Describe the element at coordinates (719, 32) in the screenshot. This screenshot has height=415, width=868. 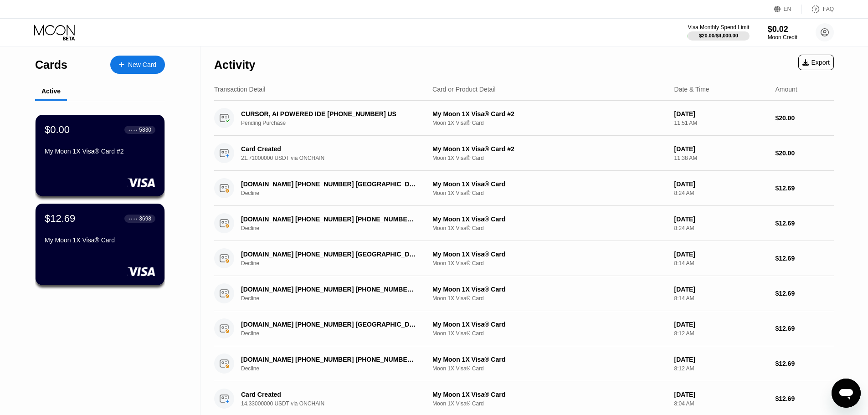
I see `div: Visa Monthly Spend Limit$20.00/$4,000.00` at that location.